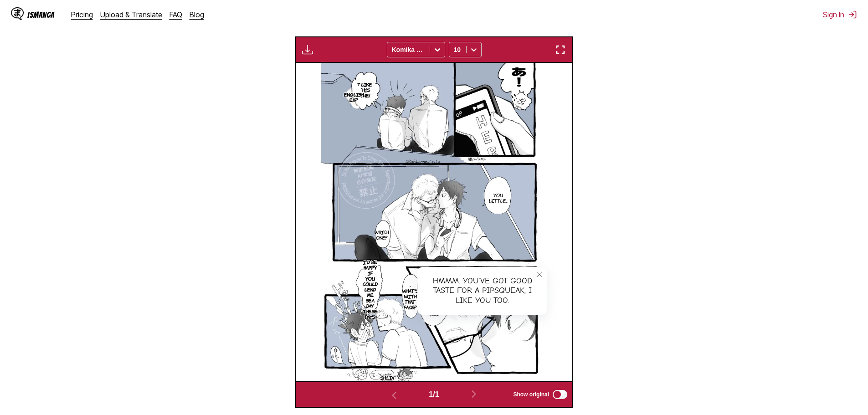  I want to click on div: Hmmm. You've got good taste for a pipsqueak, I like you too., so click(482, 291).